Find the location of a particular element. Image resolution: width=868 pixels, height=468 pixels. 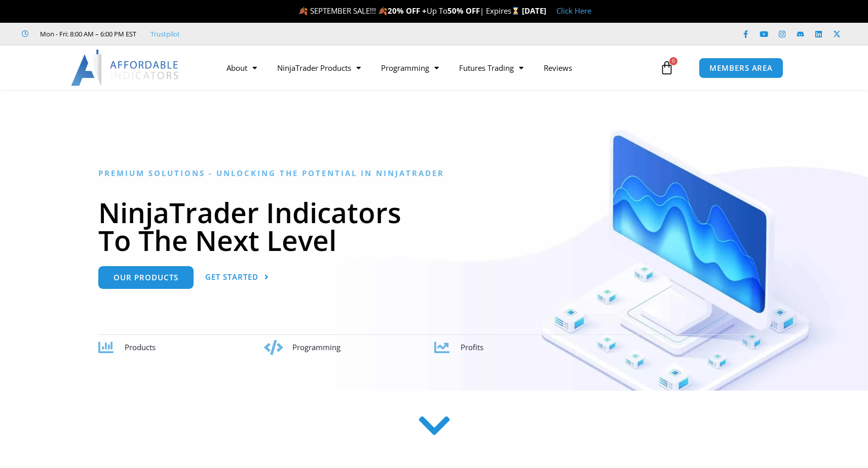

a: NinjaTrader Products is located at coordinates (318, 68).